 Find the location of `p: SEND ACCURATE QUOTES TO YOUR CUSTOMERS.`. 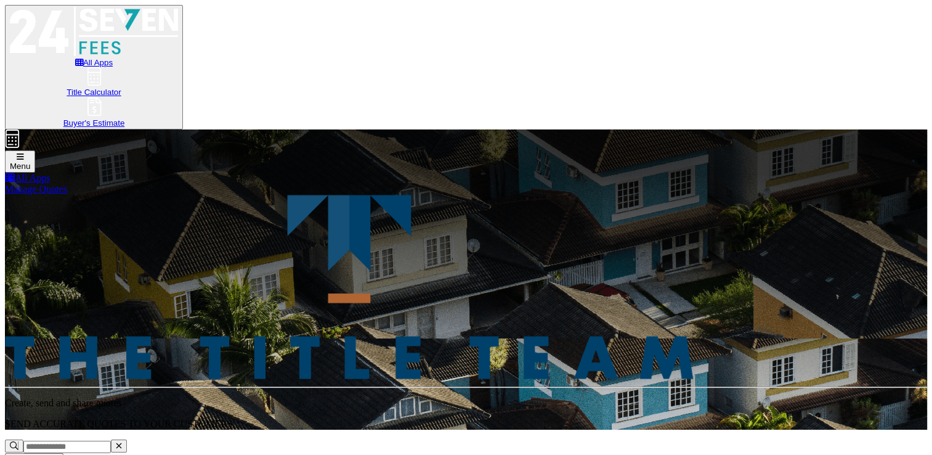

p: SEND ACCURATE QUOTES TO YOUR CUSTOMERS. is located at coordinates (466, 424).